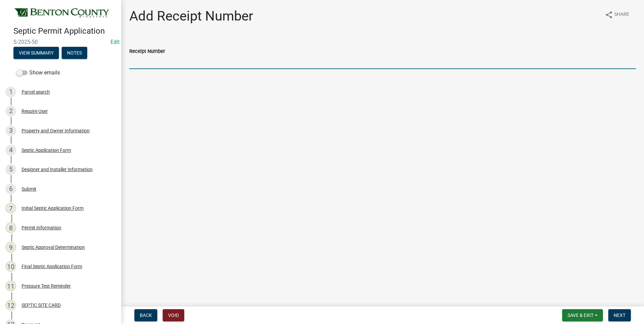  I want to click on span: Save & Exit, so click(580, 315).